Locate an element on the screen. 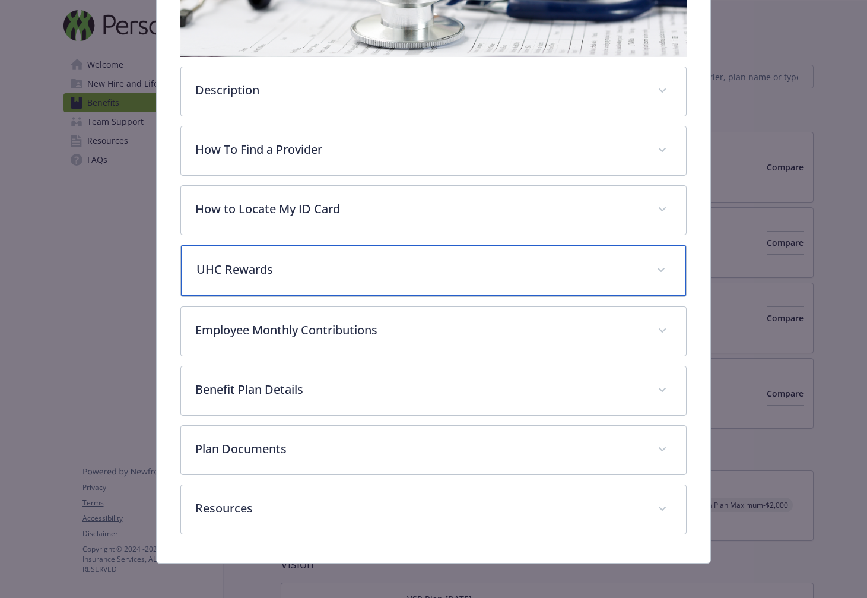  div: Employee Monthly Contributions is located at coordinates (433, 331).